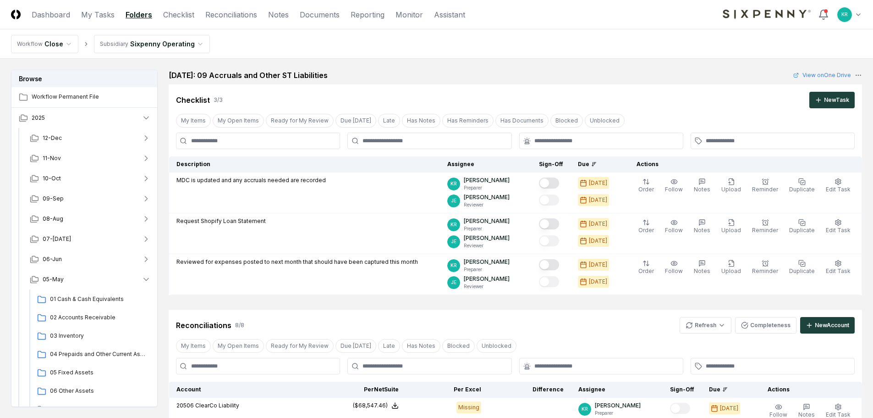 This screenshot has width=873, height=418. I want to click on th: Per Excel, so click(447, 389).